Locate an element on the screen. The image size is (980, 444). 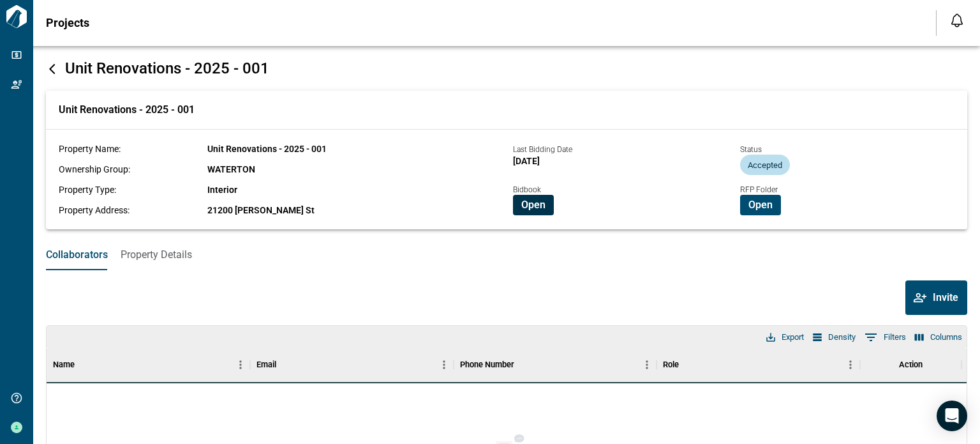
span: WATERTON is located at coordinates (231, 169).